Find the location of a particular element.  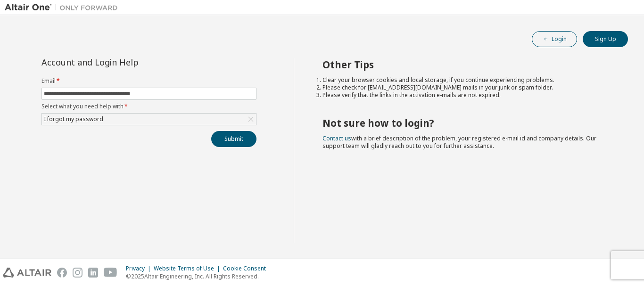

li: Please verify that the links in the activation e-mails are not expired. is located at coordinates (467, 95).